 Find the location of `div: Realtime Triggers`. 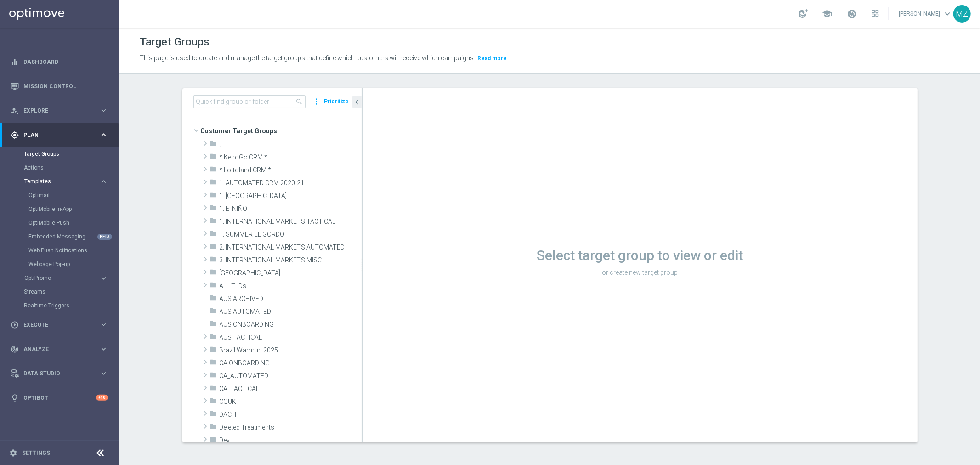

div: Realtime Triggers is located at coordinates (71, 305).